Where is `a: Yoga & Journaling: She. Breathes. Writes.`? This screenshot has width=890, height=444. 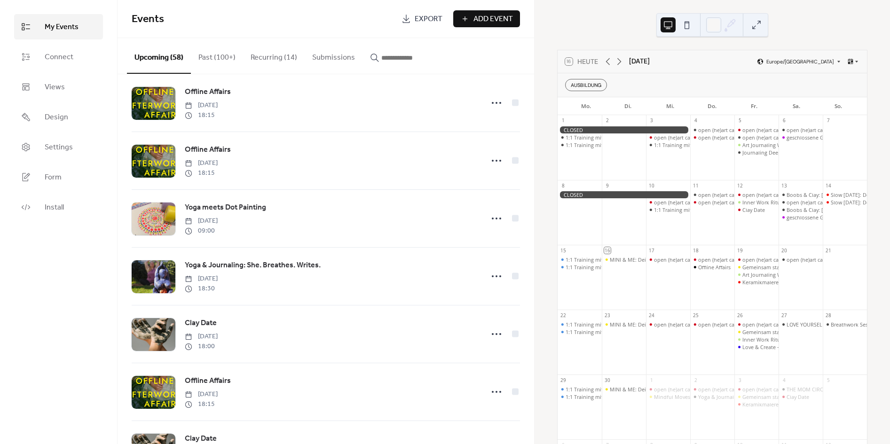 a: Yoga & Journaling: She. Breathes. Writes. is located at coordinates (252, 265).